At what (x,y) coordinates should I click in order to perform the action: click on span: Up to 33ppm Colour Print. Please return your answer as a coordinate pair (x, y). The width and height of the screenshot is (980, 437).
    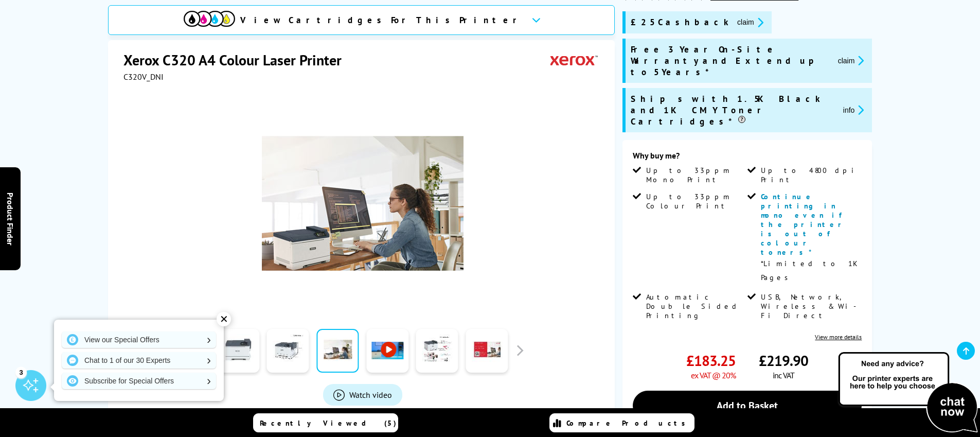
    Looking at the image, I should click on (696, 201).